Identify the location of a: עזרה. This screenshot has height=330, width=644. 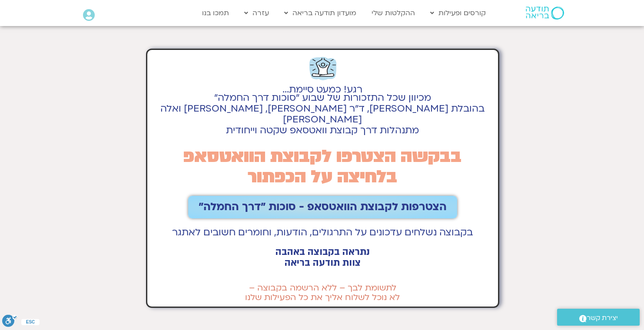
(256, 13).